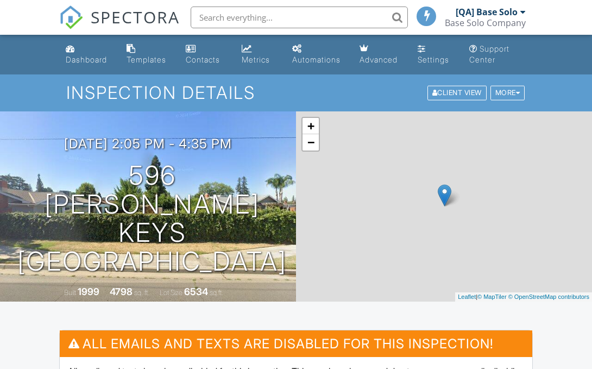 The image size is (592, 369). I want to click on a: Settings, so click(434, 54).